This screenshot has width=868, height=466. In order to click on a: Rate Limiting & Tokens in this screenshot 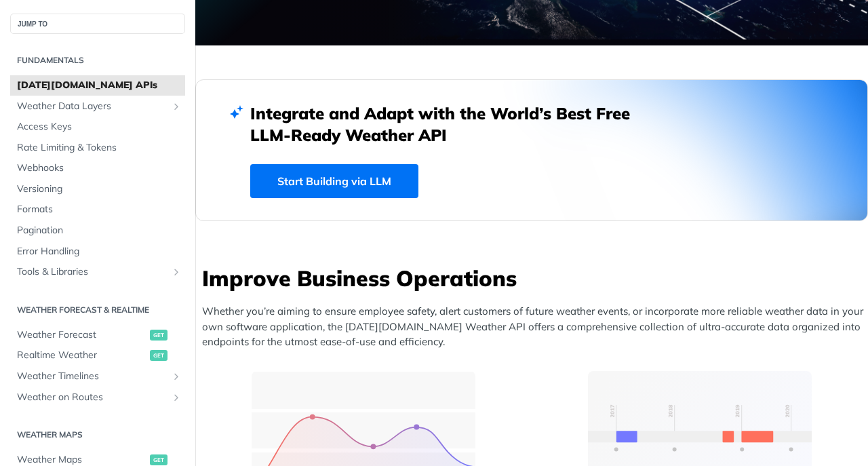, I will do `click(98, 148)`.